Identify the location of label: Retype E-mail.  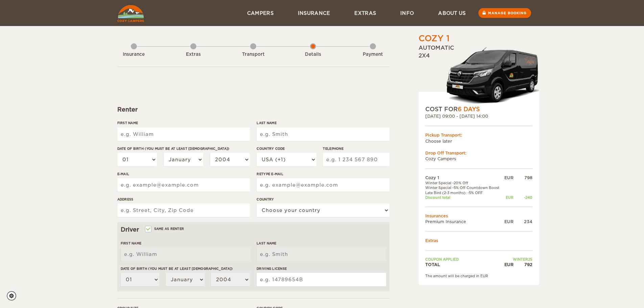
(323, 174).